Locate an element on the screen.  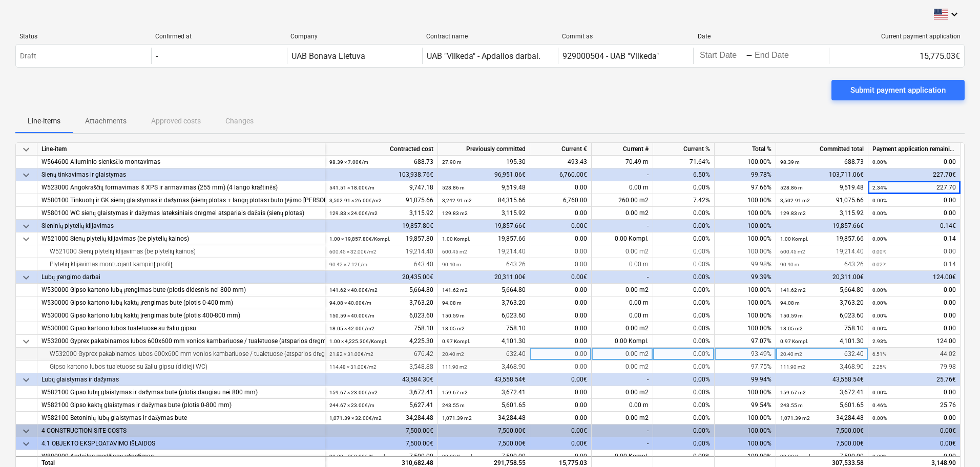
div: 19,857.80 is located at coordinates (381, 238).